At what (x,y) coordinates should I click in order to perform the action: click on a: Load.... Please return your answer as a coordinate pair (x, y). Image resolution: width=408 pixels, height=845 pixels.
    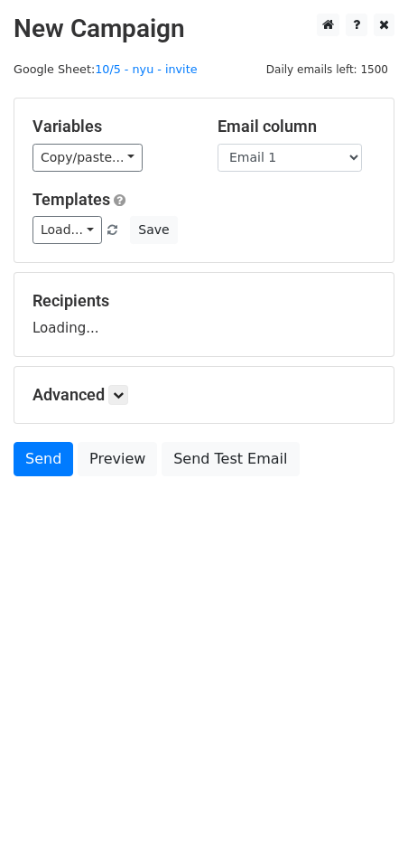
    Looking at the image, I should click on (67, 229).